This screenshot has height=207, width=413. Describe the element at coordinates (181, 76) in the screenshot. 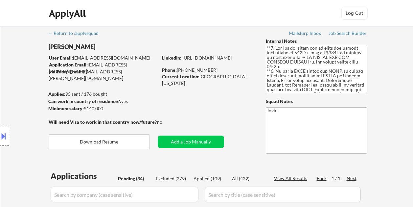

I see `strong: Current Location:` at that location.